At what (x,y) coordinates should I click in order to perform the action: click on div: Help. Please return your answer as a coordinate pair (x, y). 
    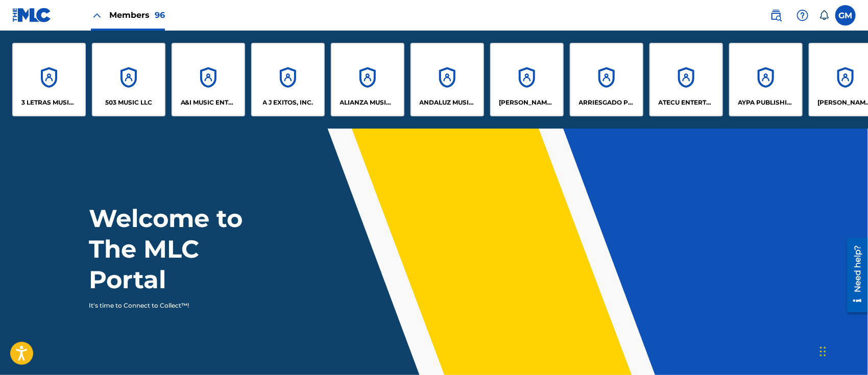
    Looking at the image, I should click on (802, 16).